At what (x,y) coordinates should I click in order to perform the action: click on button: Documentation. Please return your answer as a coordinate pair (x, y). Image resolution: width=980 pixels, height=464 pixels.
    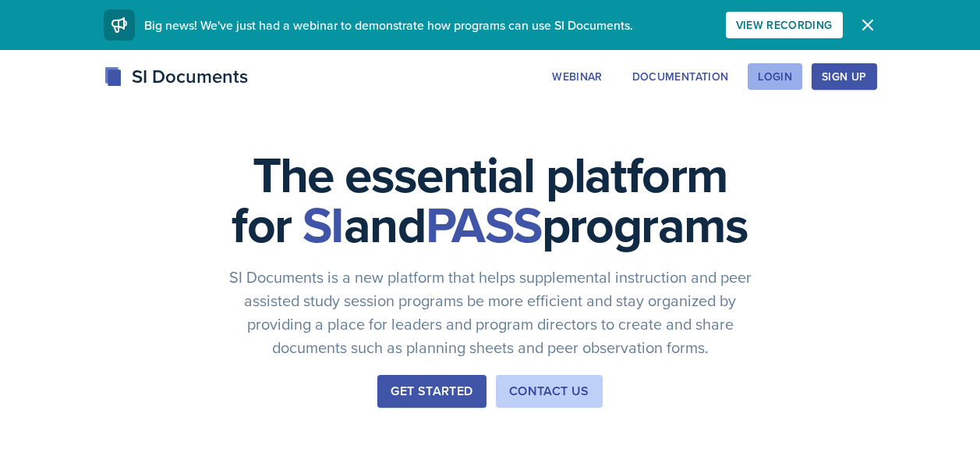
    Looking at the image, I should click on (681, 76).